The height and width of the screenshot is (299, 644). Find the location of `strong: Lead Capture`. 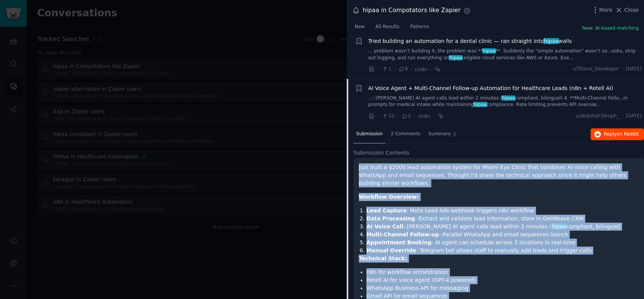

strong: Lead Capture is located at coordinates (386, 211).